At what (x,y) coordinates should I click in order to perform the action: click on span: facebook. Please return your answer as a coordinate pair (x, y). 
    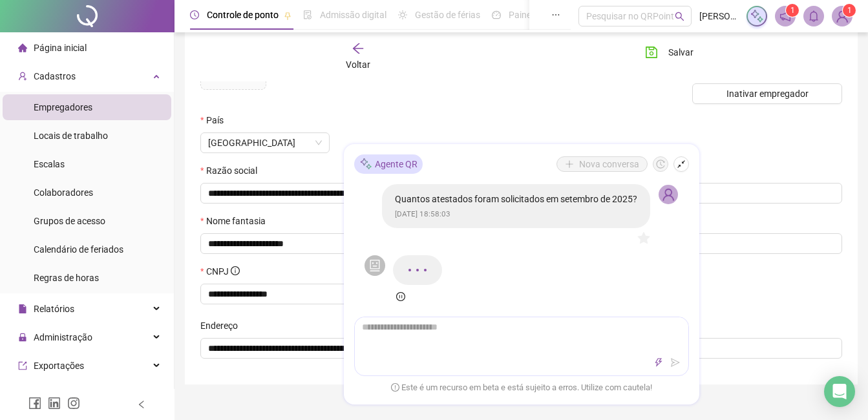
    Looking at the image, I should click on (35, 403).